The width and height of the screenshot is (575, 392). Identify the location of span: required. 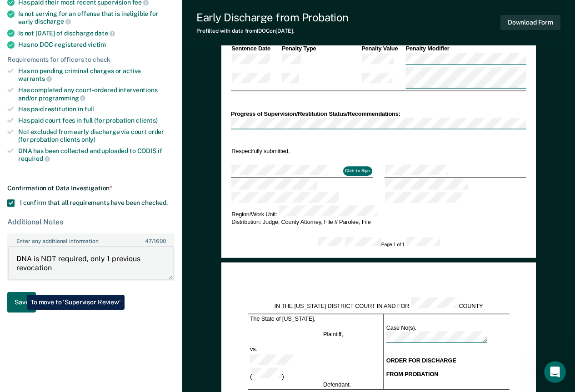
(34, 159).